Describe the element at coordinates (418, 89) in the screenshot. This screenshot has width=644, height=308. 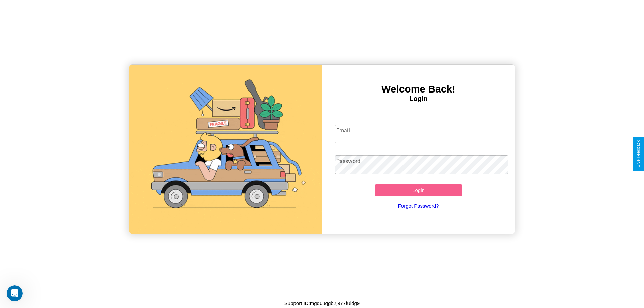
I see `h3: Welcome Back!` at that location.